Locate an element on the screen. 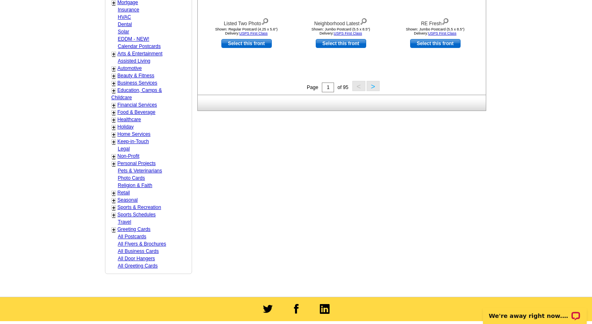 The image size is (592, 324). a: Pets & Veterinarians is located at coordinates (140, 171).